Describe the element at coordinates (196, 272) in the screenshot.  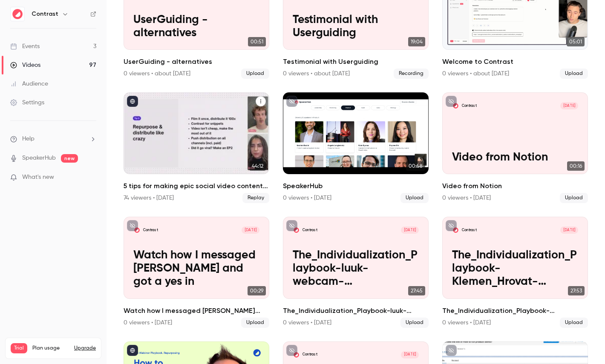
I see `li: Watch how I messaged Thibaut and got a yes in` at that location.